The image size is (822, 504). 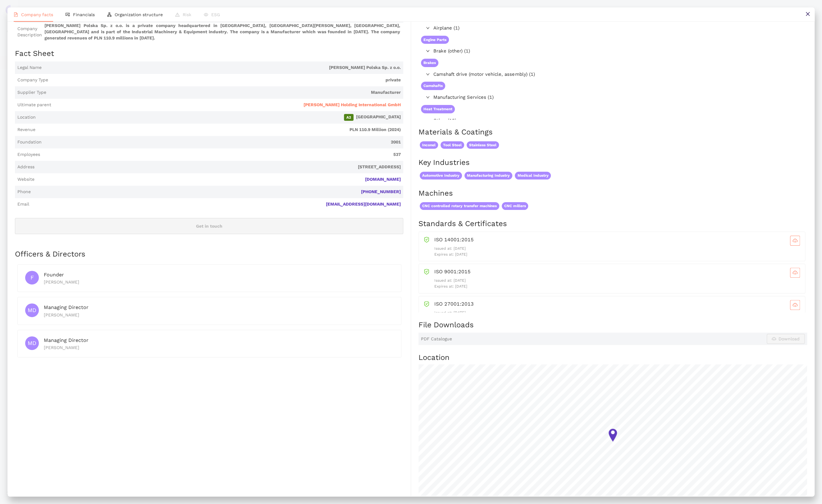 I want to click on span: Revenue, so click(x=26, y=130).